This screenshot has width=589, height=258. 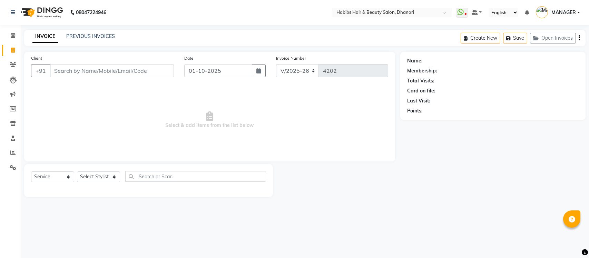 I want to click on button: Save, so click(x=515, y=38).